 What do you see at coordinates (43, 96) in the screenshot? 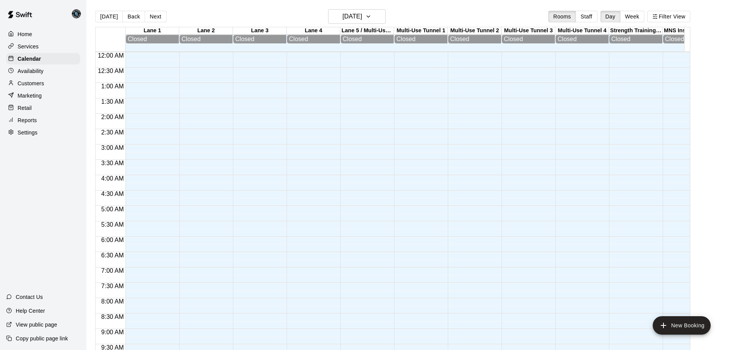
I see `a: Marketing` at bounding box center [43, 96].